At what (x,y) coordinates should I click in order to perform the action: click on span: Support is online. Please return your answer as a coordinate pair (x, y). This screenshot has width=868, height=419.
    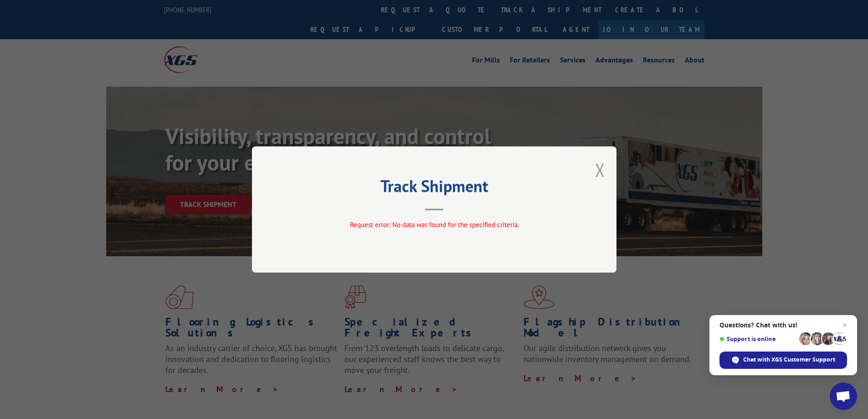
    Looking at the image, I should click on (758, 338).